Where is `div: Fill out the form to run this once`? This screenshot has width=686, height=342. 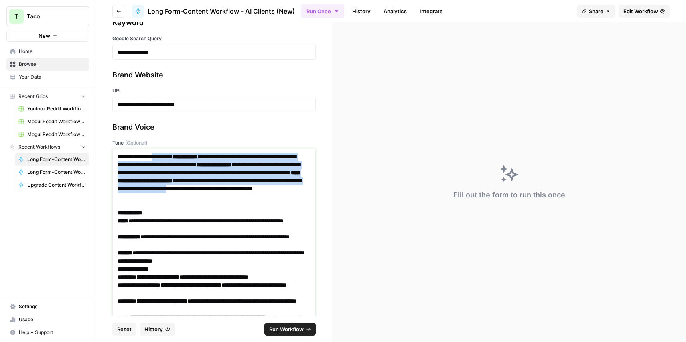
div: Fill out the form to run this once is located at coordinates (509, 195).